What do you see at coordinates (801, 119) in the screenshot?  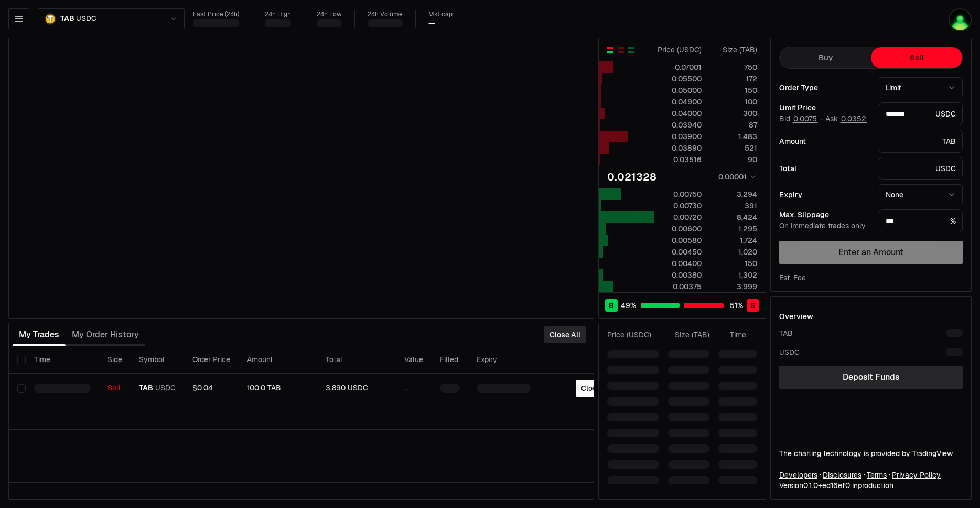 I see `span: Bid -` at bounding box center [801, 119].